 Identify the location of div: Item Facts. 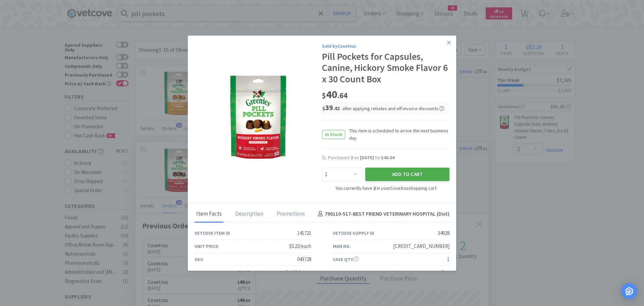
(209, 214).